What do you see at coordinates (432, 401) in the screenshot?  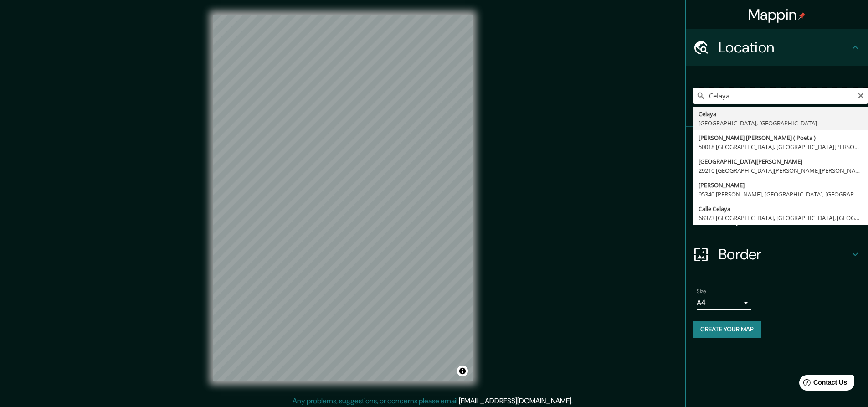 I see `p: Any problems, suggestions, or concerns please email .` at bounding box center [432, 401].